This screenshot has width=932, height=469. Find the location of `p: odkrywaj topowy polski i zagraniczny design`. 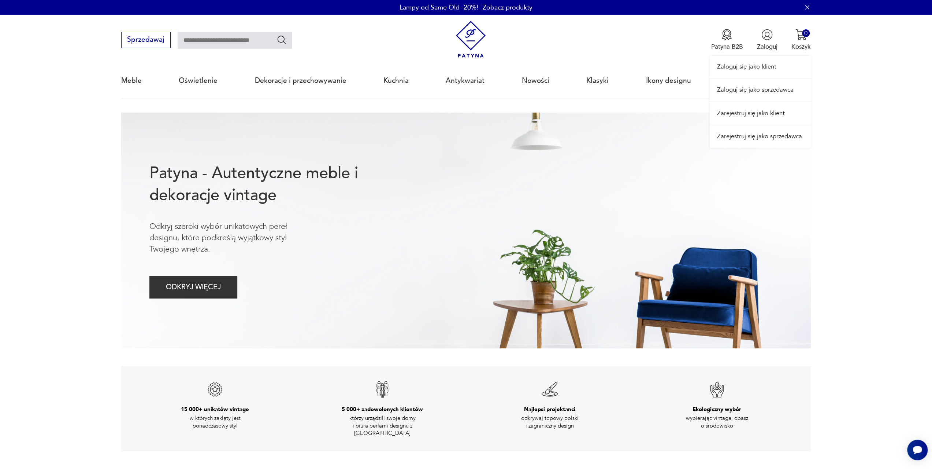

p: odkrywaj topowy polski i zagraniczny design is located at coordinates (550, 421).